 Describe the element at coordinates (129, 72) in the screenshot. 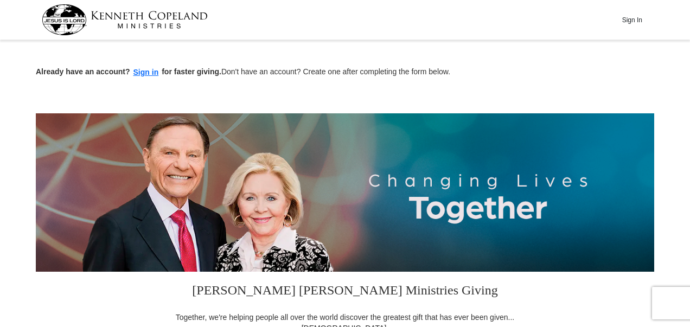

I see `strong: Already have an account? for faster giving.` at that location.